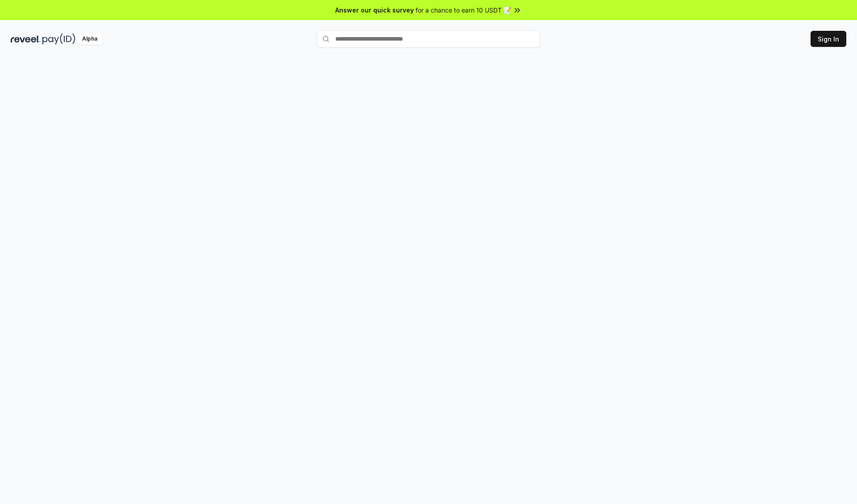 The image size is (857, 504). Describe the element at coordinates (463, 9) in the screenshot. I see `span: for a chance to earn 10 USDT 📝` at that location.